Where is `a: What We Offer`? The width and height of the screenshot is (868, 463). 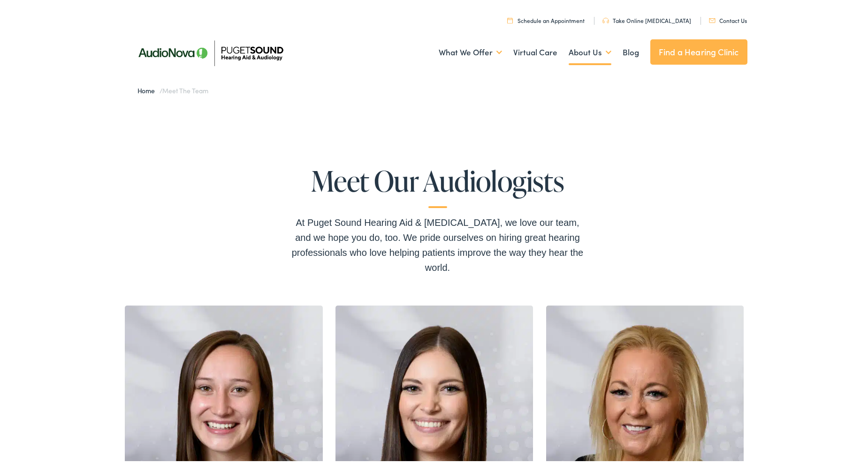 a: What We Offer is located at coordinates (470, 50).